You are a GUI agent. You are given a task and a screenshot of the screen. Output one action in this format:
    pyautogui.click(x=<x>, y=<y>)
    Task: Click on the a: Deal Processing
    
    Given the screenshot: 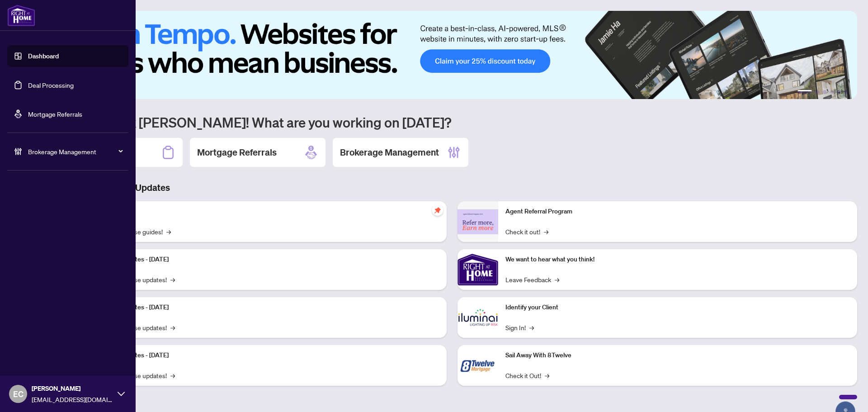 What is the action you would take?
    pyautogui.click(x=51, y=85)
    